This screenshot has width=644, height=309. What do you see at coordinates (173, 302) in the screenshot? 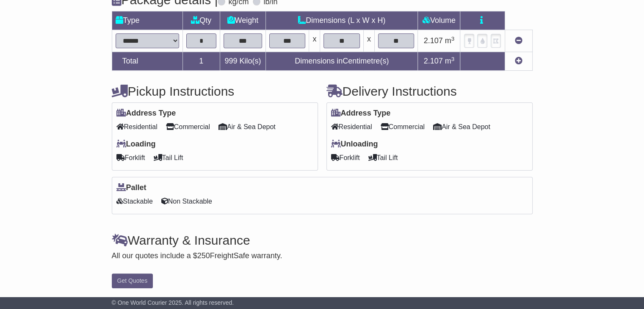
I see `span: © One World Courier 2025. All rights reserved.` at bounding box center [173, 302].